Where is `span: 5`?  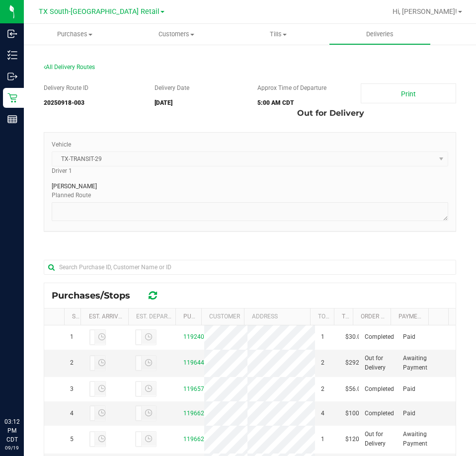
span: 5 is located at coordinates (71, 439).